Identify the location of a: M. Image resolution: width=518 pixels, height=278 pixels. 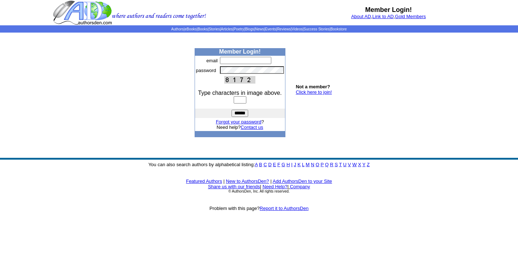
(308, 164).